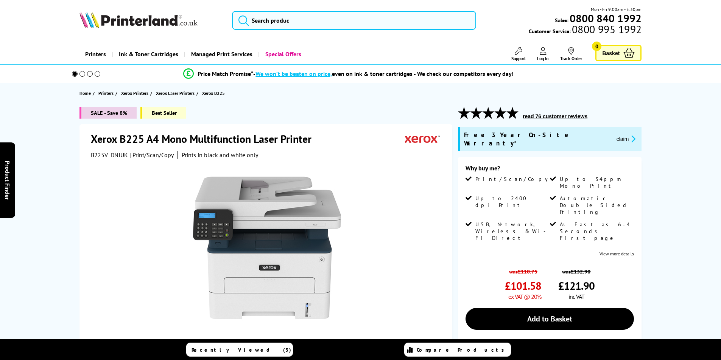 The height and width of the screenshot is (360, 721). I want to click on span: SALE - Save 8%, so click(108, 113).